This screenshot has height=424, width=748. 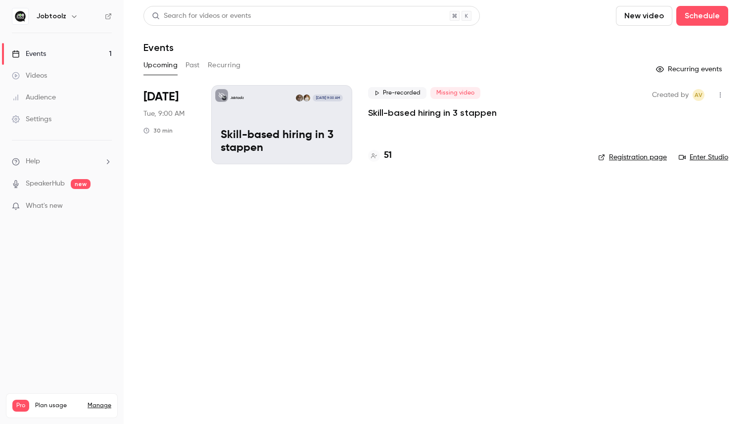 What do you see at coordinates (690, 69) in the screenshot?
I see `button: Recurring events` at bounding box center [690, 69].